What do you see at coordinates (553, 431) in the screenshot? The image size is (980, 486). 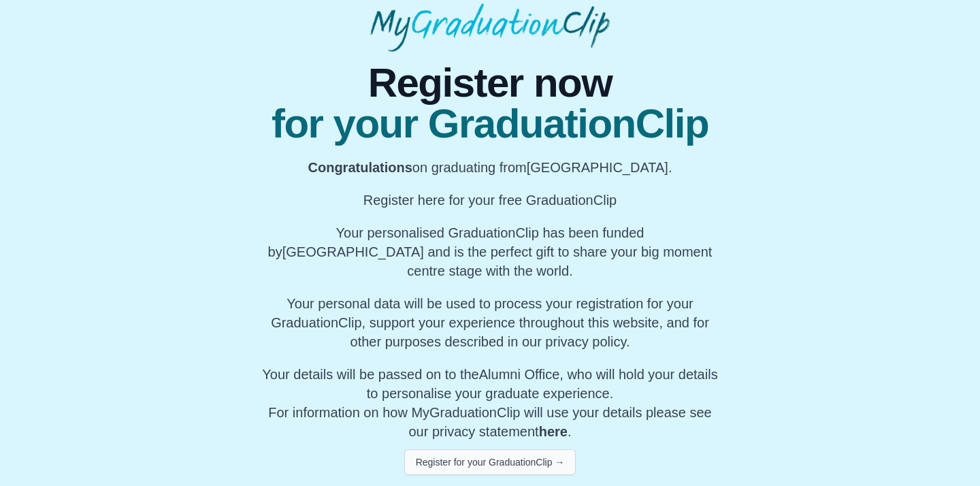 I see `a: here` at bounding box center [553, 431].